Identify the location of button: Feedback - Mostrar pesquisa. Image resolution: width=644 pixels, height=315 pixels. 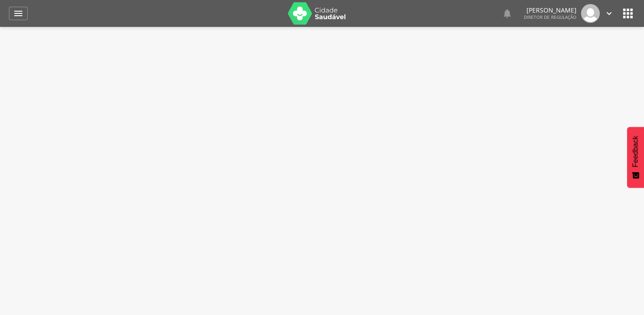
(636, 157).